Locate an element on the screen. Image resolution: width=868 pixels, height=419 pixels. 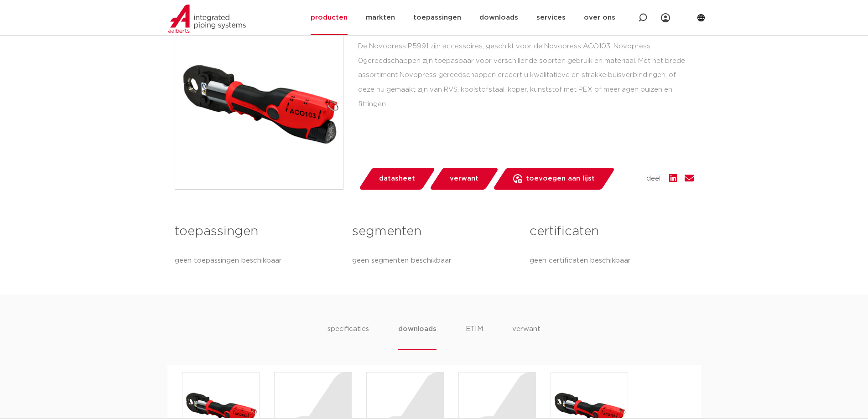
div: De Novopress P5991 zijn accessoires, geschikt voor de Novopress ACO103. Novopress 0gereedschappen... is located at coordinates (526, 75).